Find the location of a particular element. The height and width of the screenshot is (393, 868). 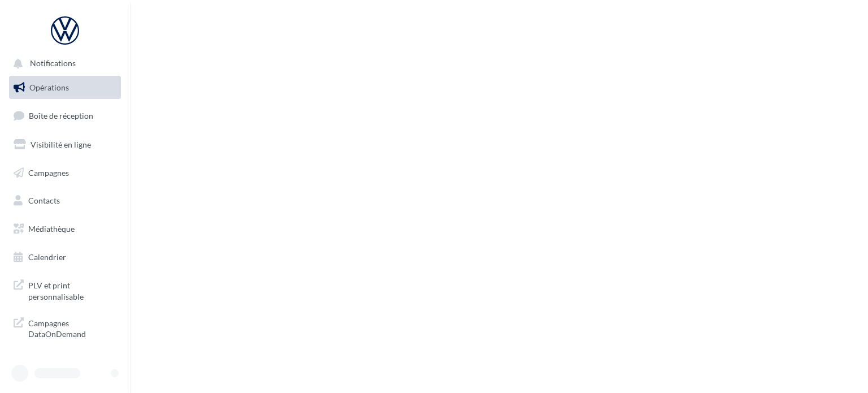

span: Visibilité en ligne is located at coordinates (60, 144).